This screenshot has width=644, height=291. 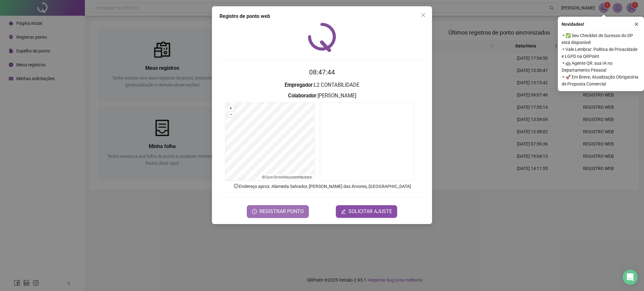 What do you see at coordinates (343, 211) in the screenshot?
I see `span: edit` at bounding box center [343, 211].